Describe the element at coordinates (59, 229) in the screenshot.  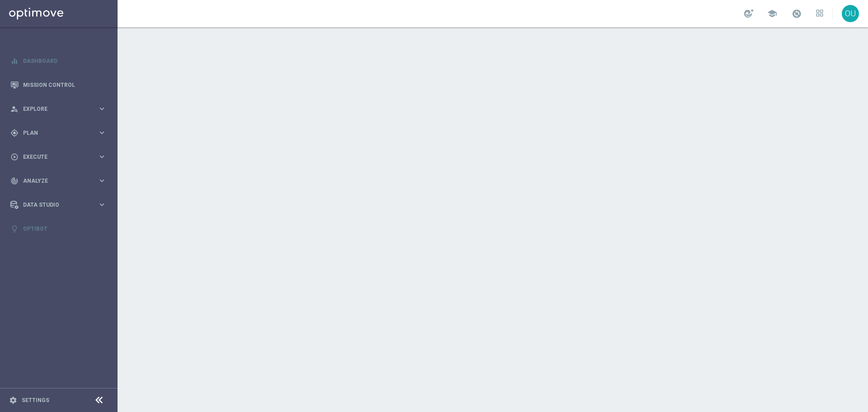
I see `div: lightbulb Optibot` at that location.